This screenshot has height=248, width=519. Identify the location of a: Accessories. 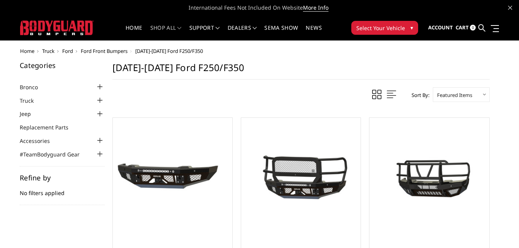
(39, 141).